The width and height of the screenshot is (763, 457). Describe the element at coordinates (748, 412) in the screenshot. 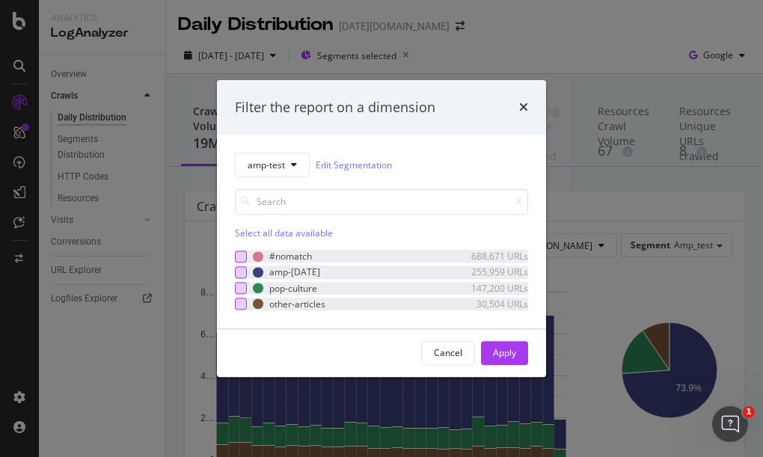

I see `span: 1` at that location.